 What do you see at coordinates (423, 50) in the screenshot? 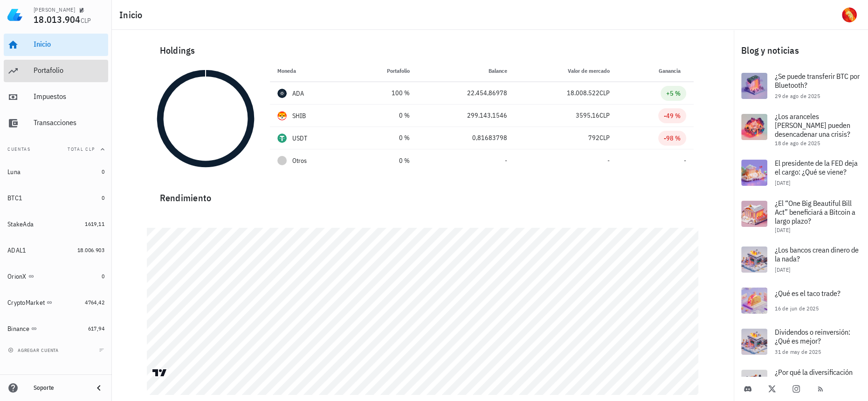
I see `div: Holdings` at bounding box center [423, 50].